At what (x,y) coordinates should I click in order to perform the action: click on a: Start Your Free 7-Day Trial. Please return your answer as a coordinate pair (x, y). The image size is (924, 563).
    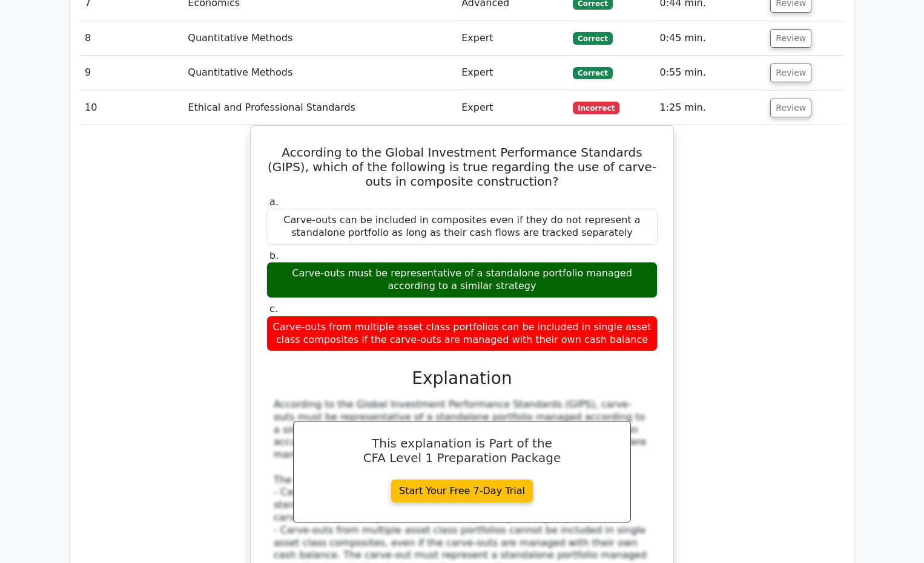
    Looking at the image, I should click on (462, 492).